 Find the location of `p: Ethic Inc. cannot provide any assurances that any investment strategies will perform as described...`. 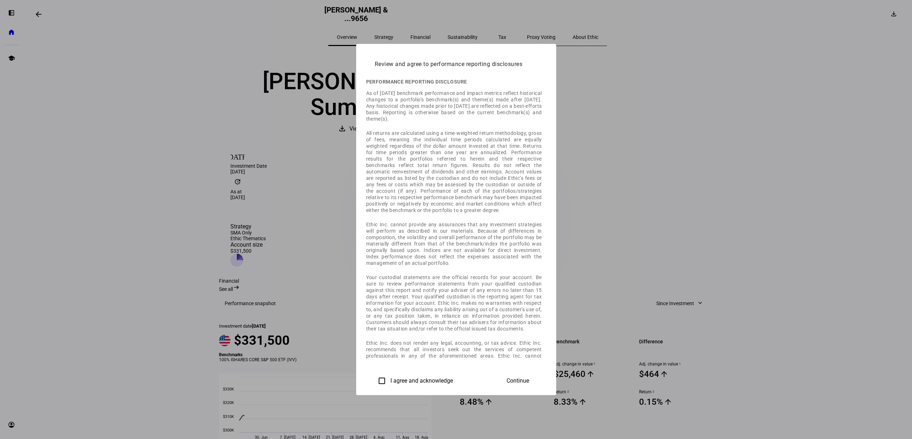

p: Ethic Inc. cannot provide any assurances that any investment strategies will perform as described... is located at coordinates (454, 244).